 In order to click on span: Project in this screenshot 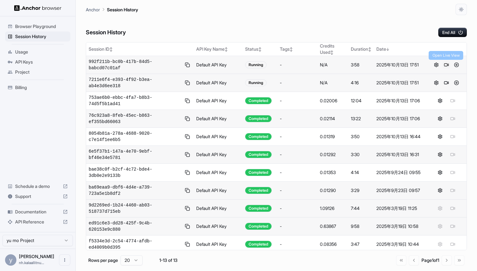, I will do `click(41, 72)`.